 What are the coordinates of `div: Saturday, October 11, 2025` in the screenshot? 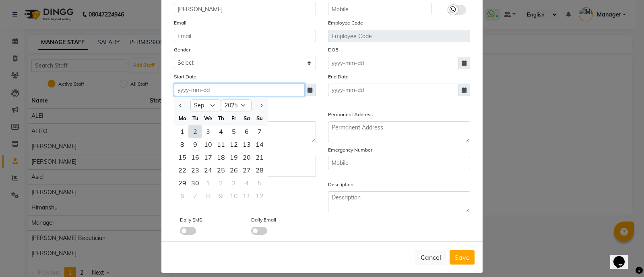 It's located at (247, 196).